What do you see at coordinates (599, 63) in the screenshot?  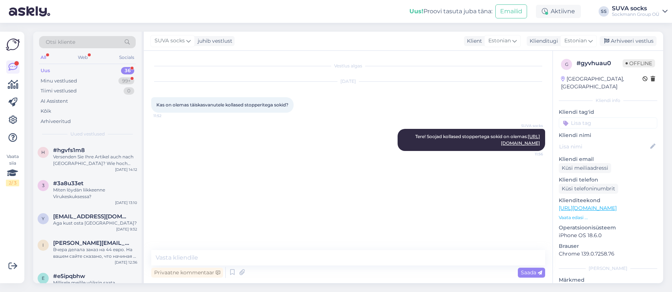 I see `div: # gyvhuau0` at bounding box center [599, 63].